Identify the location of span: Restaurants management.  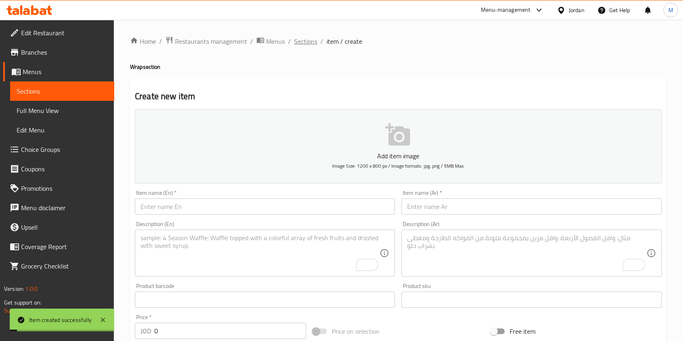
(211, 41).